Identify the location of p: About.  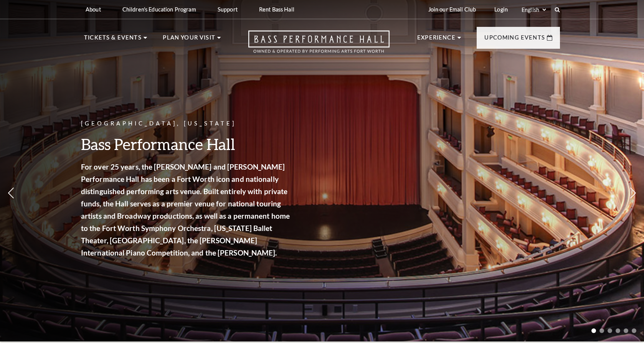
(93, 9).